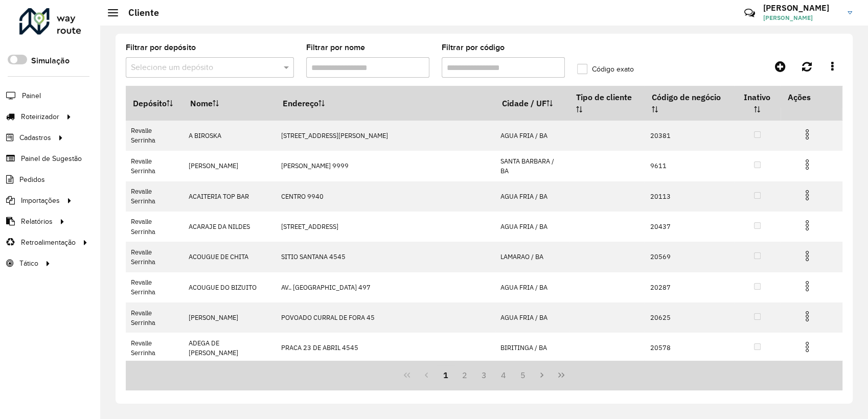  What do you see at coordinates (229, 287) in the screenshot?
I see `td: ACOUGUE DO BIZUITO` at bounding box center [229, 287].